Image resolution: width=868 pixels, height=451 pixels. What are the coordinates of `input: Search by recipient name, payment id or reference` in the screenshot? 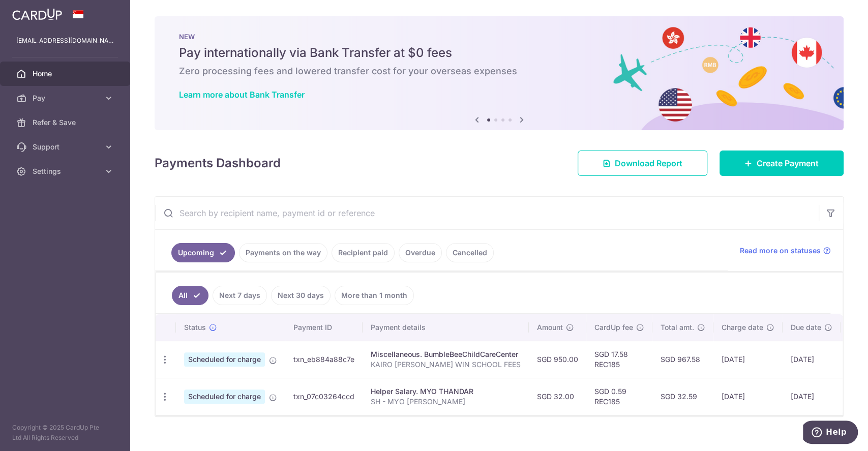 It's located at (486, 213).